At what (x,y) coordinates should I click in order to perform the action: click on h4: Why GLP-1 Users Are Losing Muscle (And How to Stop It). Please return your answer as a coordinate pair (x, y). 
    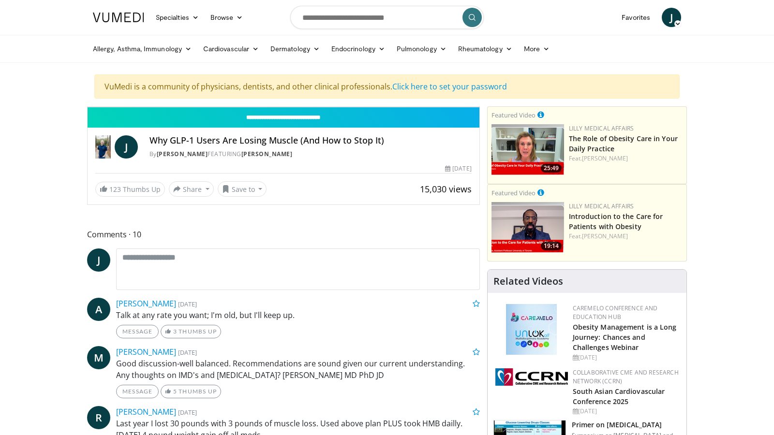
    Looking at the image, I should click on (310, 141).